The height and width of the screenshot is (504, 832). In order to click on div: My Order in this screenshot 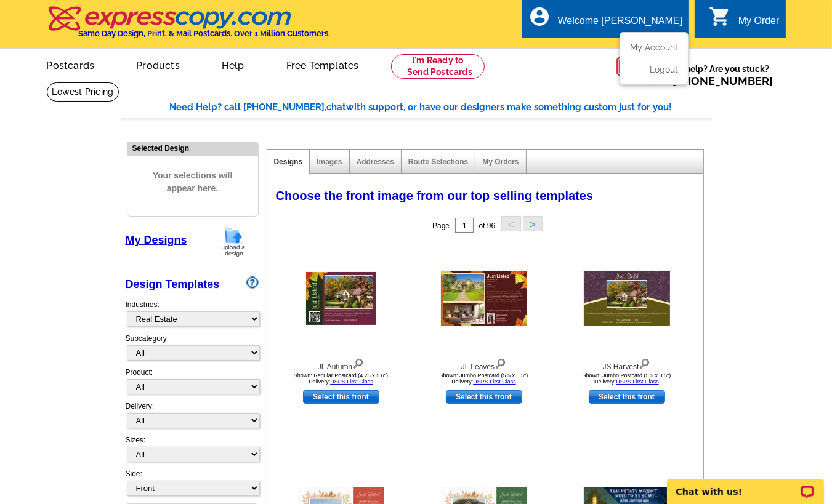, I will do `click(759, 24)`.